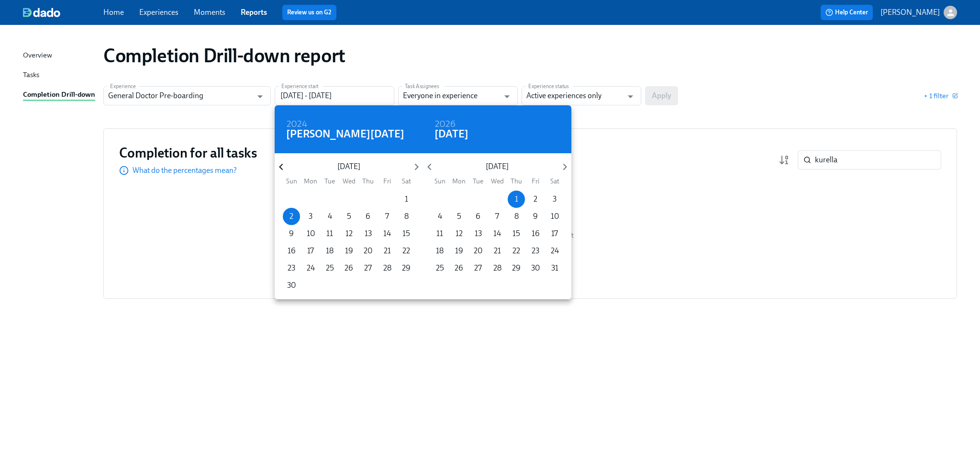 The height and width of the screenshot is (476, 980). I want to click on button: 12, so click(459, 234).